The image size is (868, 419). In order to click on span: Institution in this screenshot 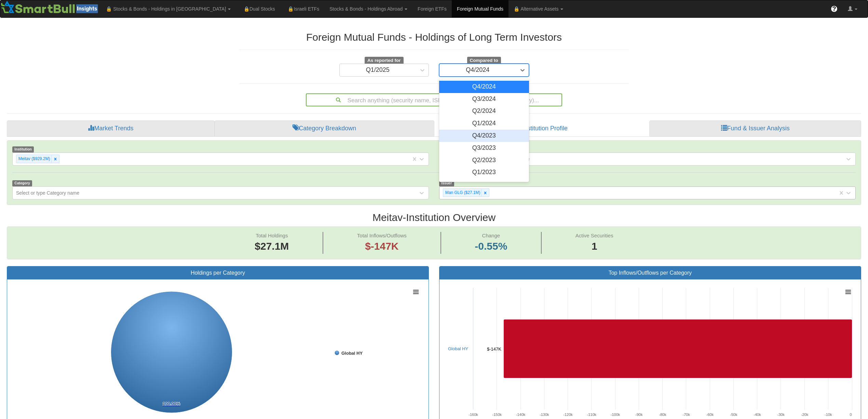, I will do `click(23, 149)`.